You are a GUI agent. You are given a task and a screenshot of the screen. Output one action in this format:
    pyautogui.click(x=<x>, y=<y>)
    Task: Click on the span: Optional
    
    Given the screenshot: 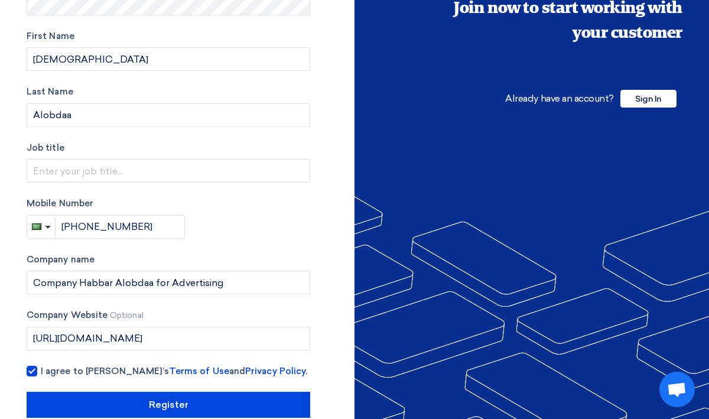 What is the action you would take?
    pyautogui.click(x=126, y=315)
    